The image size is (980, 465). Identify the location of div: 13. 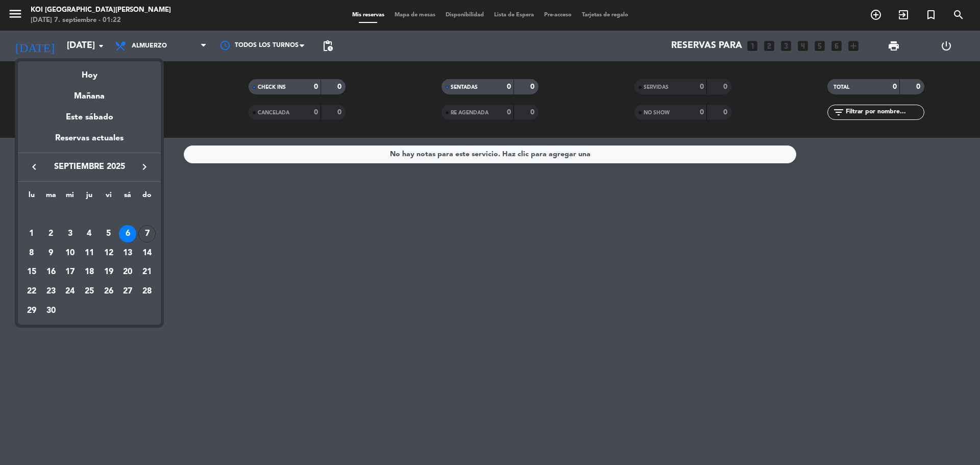
(127, 253).